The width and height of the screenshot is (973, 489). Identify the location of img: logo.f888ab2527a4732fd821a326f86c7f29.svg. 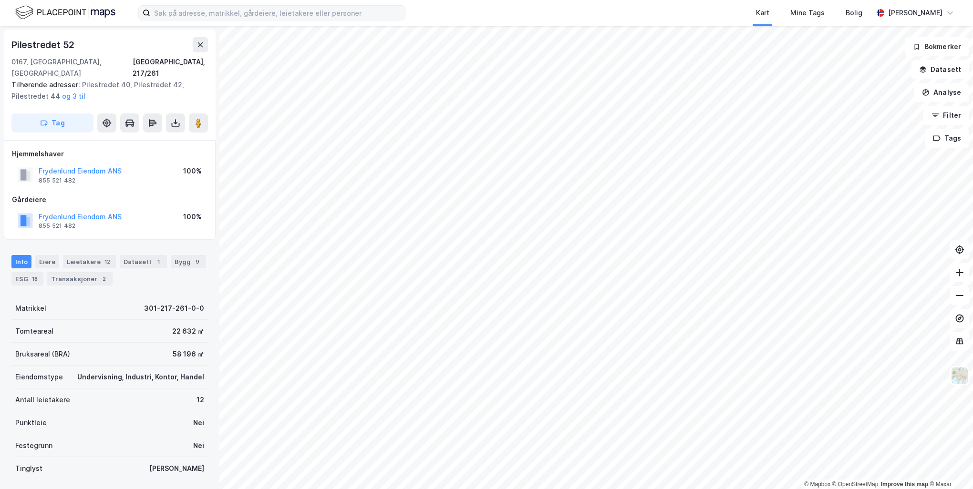
(65, 12).